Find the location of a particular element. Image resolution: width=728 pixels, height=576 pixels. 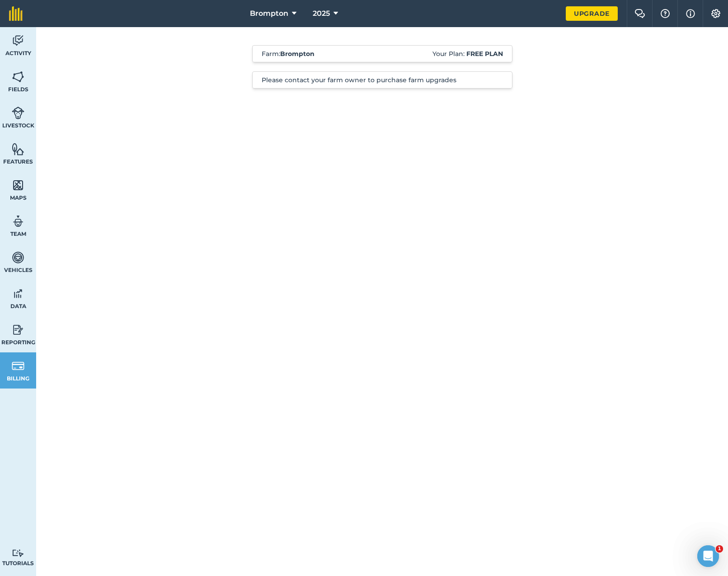

p: Please contact your farm owner to purchase farm upgrades is located at coordinates (382, 80).